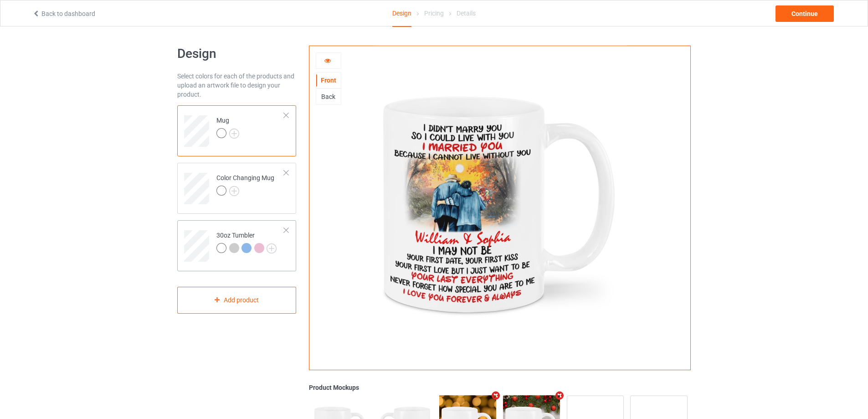  What do you see at coordinates (328, 81) in the screenshot?
I see `div: Front` at bounding box center [328, 81].